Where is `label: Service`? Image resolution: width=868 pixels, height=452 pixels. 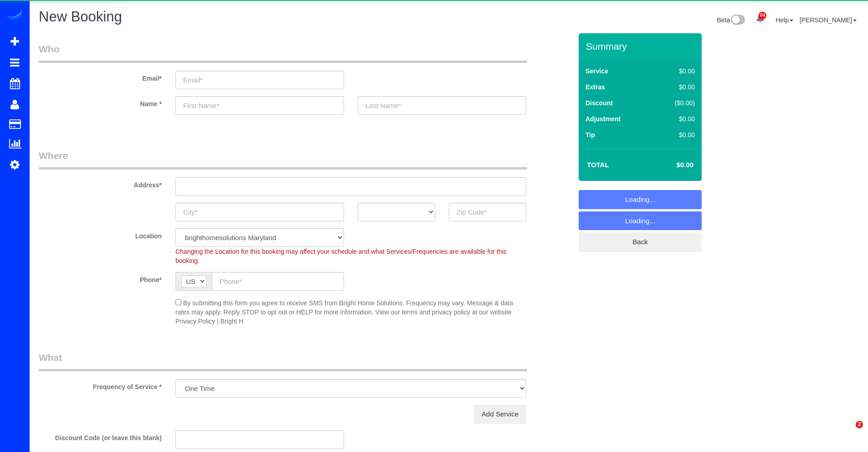
label: Service is located at coordinates (597, 71).